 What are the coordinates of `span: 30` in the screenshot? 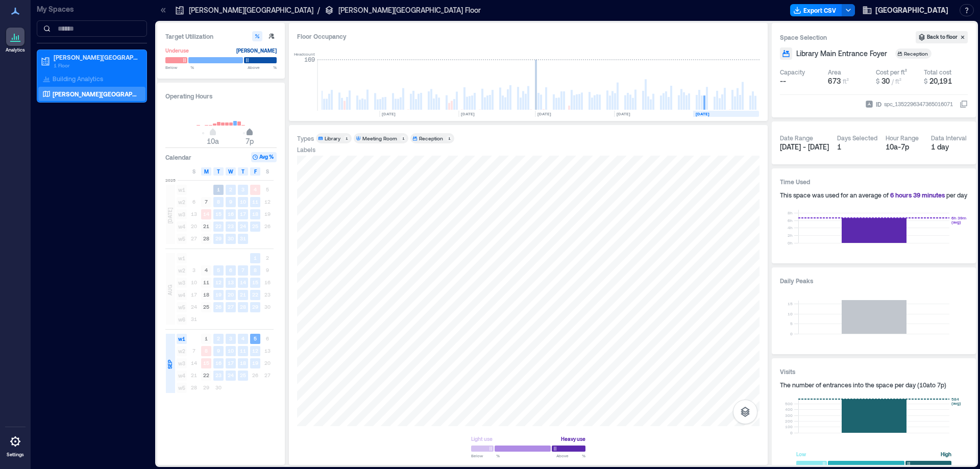 It's located at (886, 80).